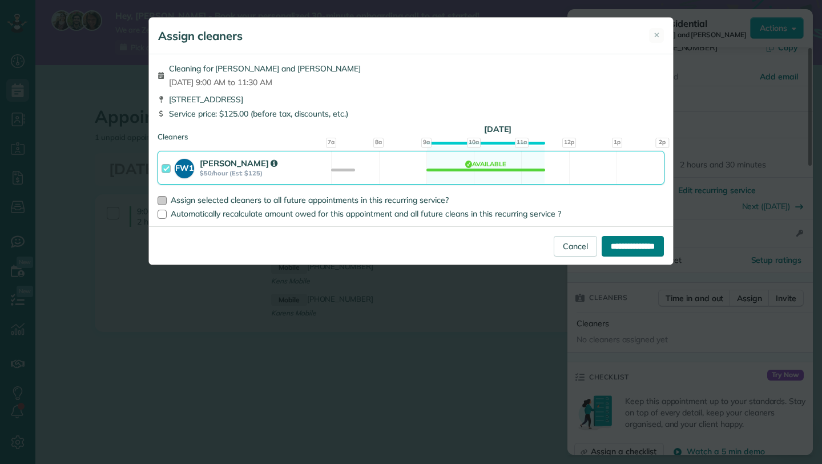 This screenshot has width=822, height=464. What do you see at coordinates (411, 114) in the screenshot?
I see `div: Service price: $125.00 (before tax, discounts, etc.)` at bounding box center [411, 114].